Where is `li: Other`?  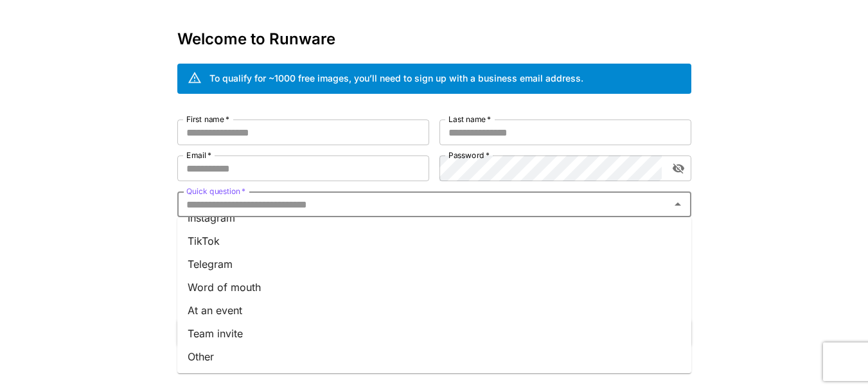
li: Other is located at coordinates (434, 356).